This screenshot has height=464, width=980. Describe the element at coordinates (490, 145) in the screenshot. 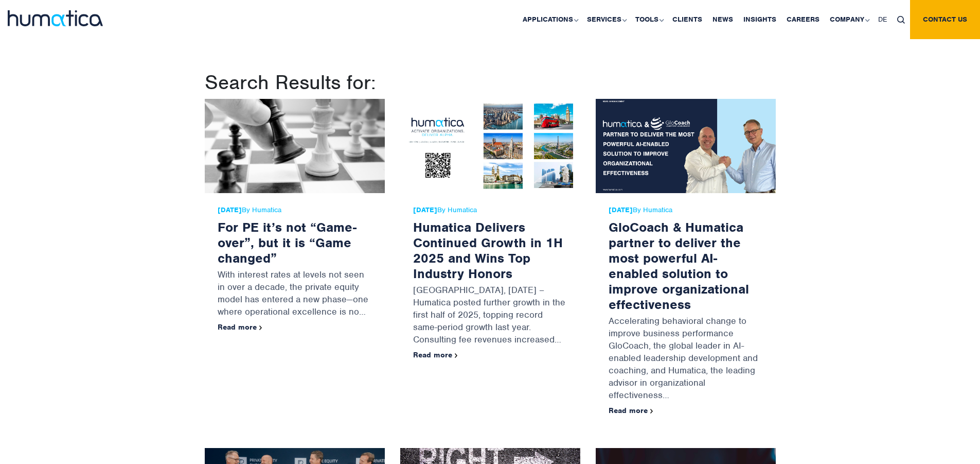

I see `img: Humatica Delivers Continued Growth in 1H 2025 and Wins Top Industry Honors` at that location.